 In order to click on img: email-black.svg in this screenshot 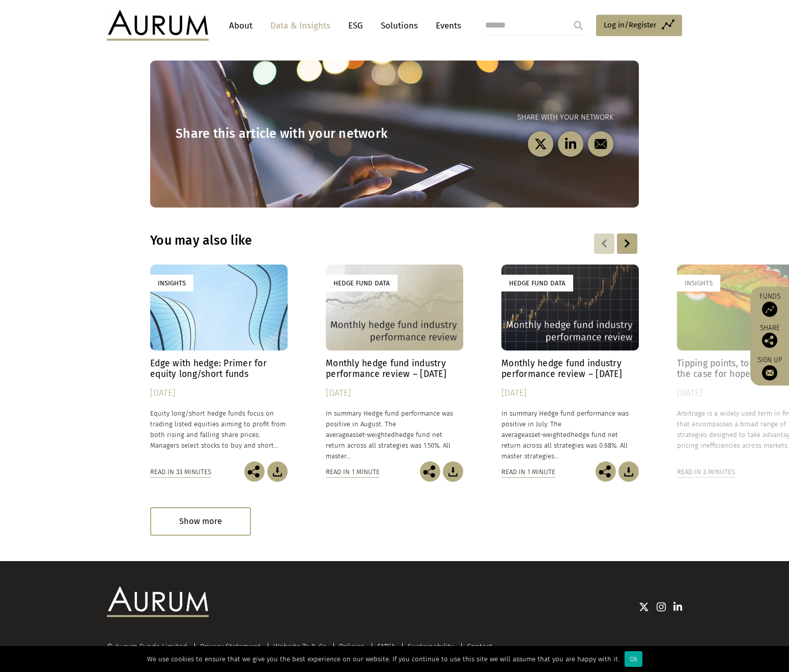, I will do `click(600, 144)`.